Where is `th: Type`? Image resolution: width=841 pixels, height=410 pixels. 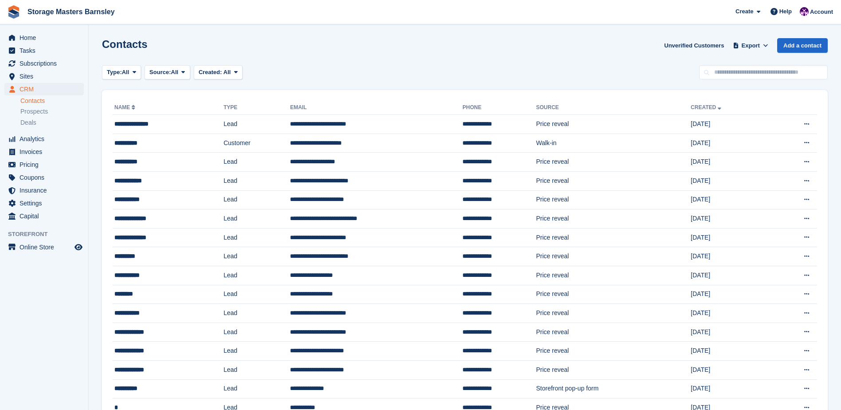 th: Type is located at coordinates (257, 108).